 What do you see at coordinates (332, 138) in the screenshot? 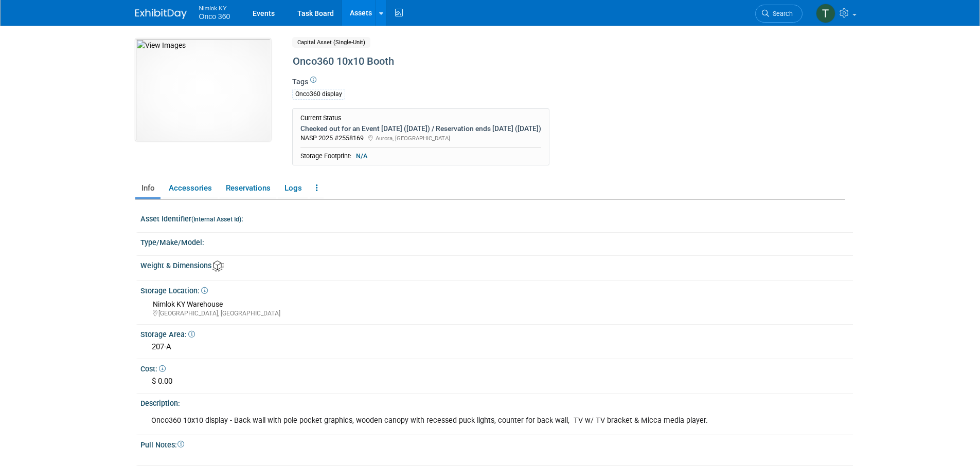
I see `span: NASP 2025 #2558169` at bounding box center [332, 138].